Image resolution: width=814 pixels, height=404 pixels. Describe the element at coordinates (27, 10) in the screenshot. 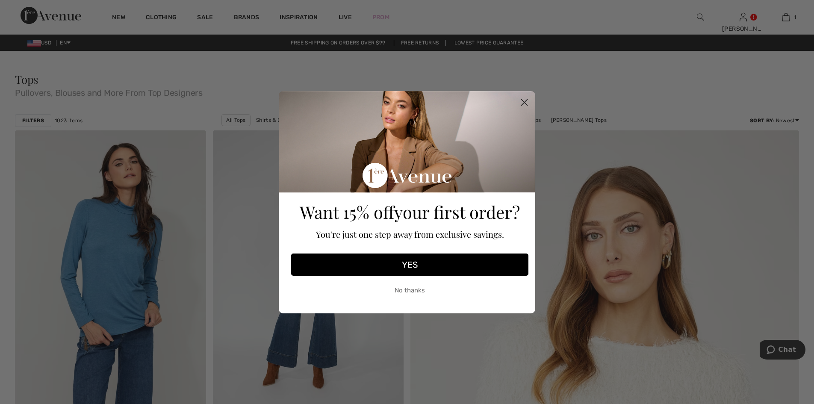

I see `span: Chat` at that location.